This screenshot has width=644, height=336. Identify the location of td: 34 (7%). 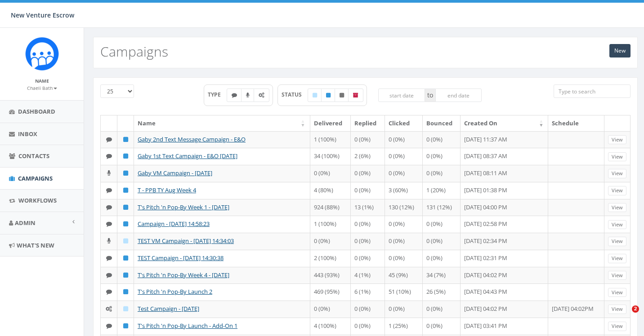
(442, 275).